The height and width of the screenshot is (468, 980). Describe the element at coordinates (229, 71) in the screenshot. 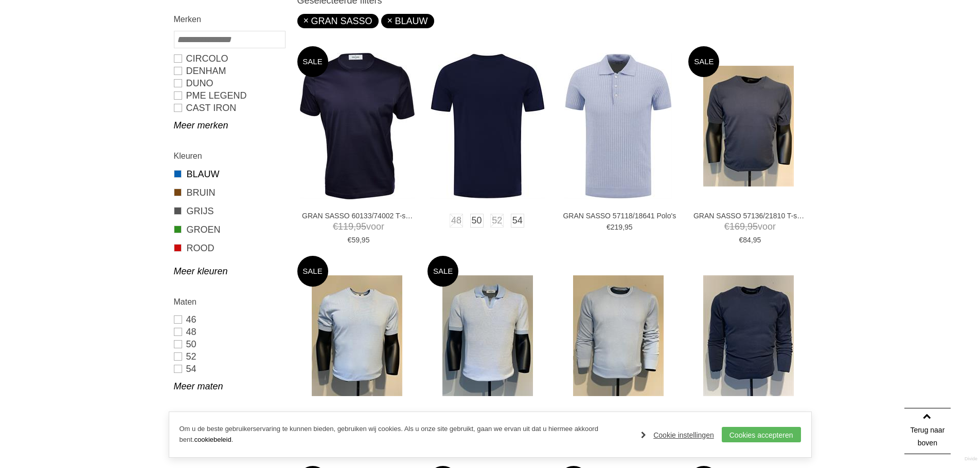

I see `a: DENHAM` at that location.